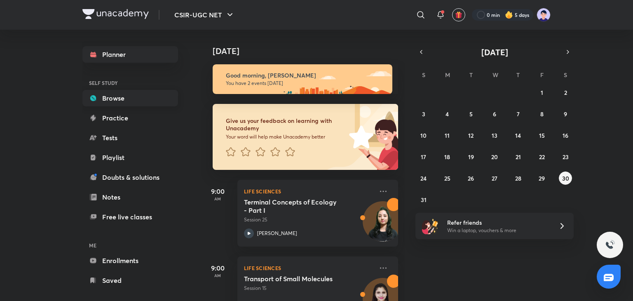 This screenshot has height=301, width=633. Describe the element at coordinates (565, 114) in the screenshot. I see `abbr: August 9, 2025` at that location.